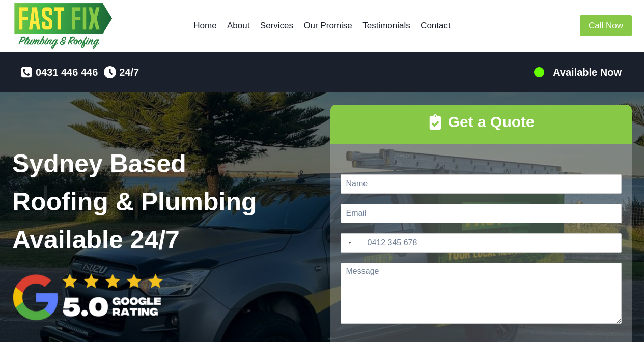  I want to click on a: Contact, so click(435, 26).